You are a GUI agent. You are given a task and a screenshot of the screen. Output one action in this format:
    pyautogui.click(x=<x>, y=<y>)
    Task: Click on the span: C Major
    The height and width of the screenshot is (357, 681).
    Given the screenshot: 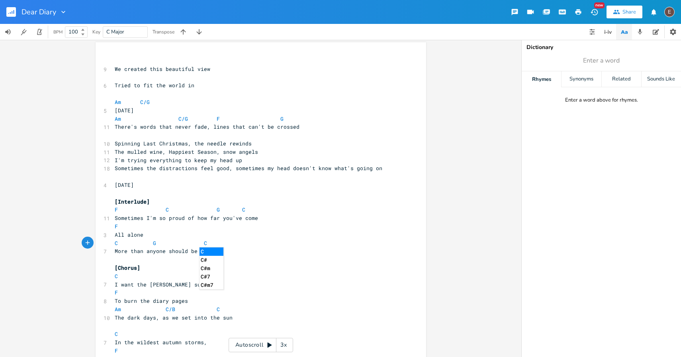 What is the action you would take?
    pyautogui.click(x=115, y=32)
    